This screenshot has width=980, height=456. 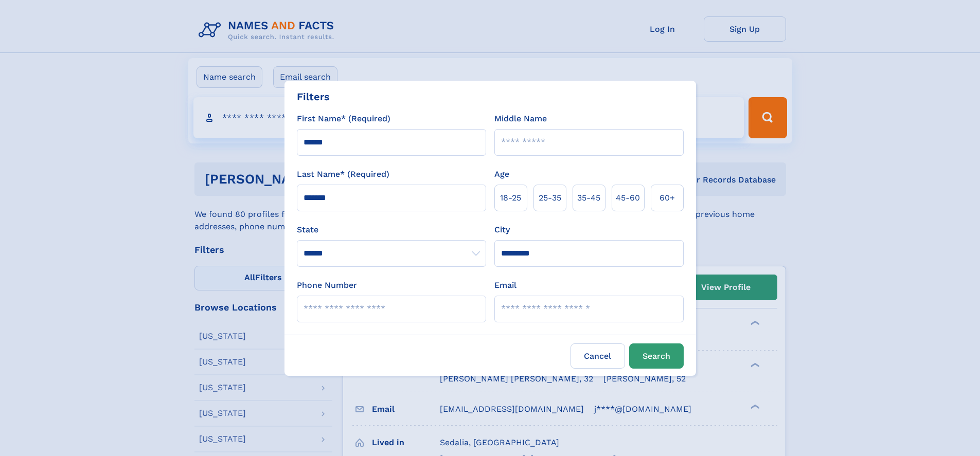 I want to click on label: Middle Name, so click(x=521, y=119).